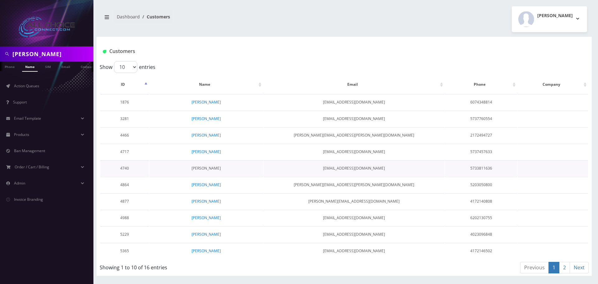 The image size is (598, 284). I want to click on select: Showentries, so click(125, 67).